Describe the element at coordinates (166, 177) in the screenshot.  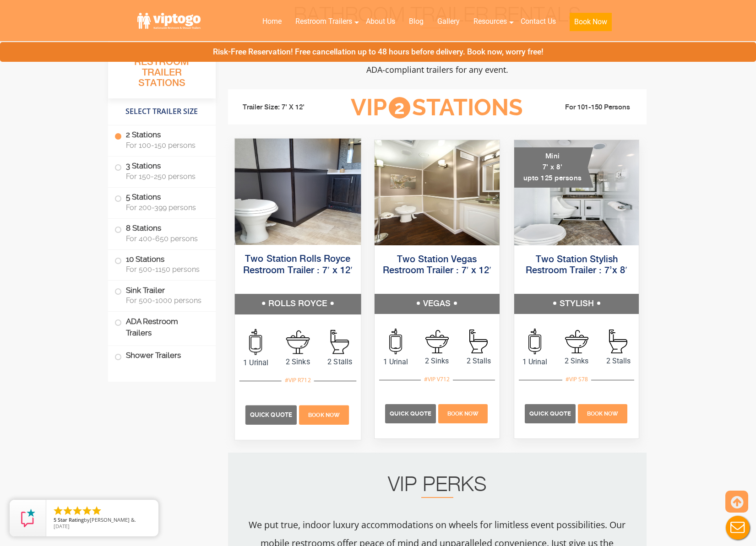
I see `span: For 150-250 persons` at that location.